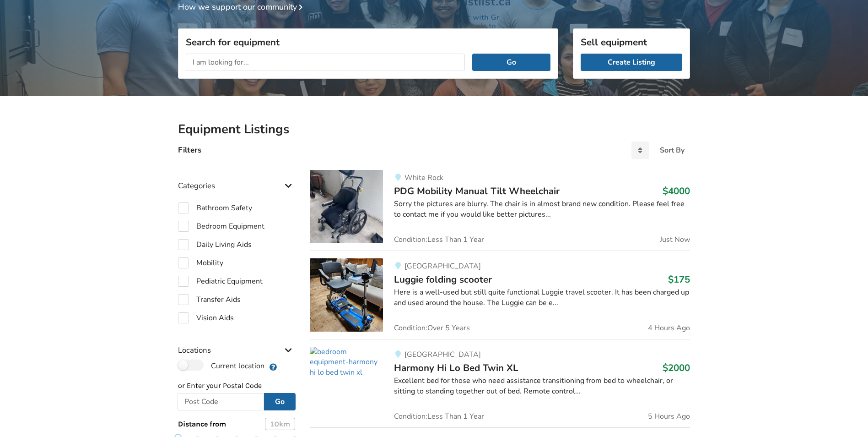  I want to click on span: Distance from, so click(202, 424).